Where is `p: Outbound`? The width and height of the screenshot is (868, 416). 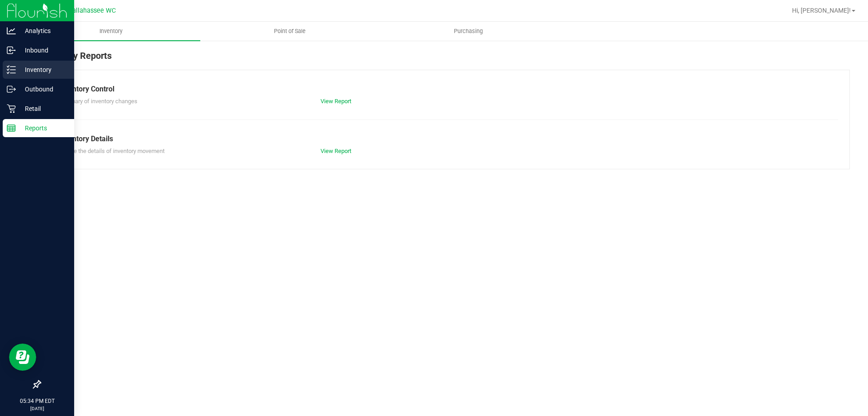 p: Outbound is located at coordinates (43, 89).